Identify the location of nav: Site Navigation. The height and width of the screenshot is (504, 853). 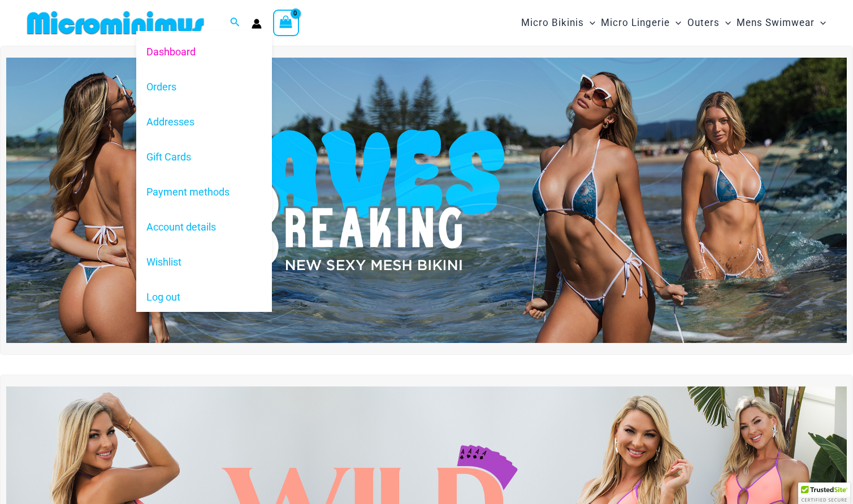
(674, 23).